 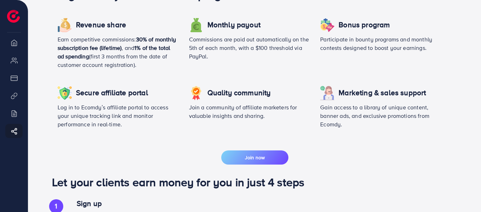 I want to click on h4: Monthly payout, so click(x=234, y=25).